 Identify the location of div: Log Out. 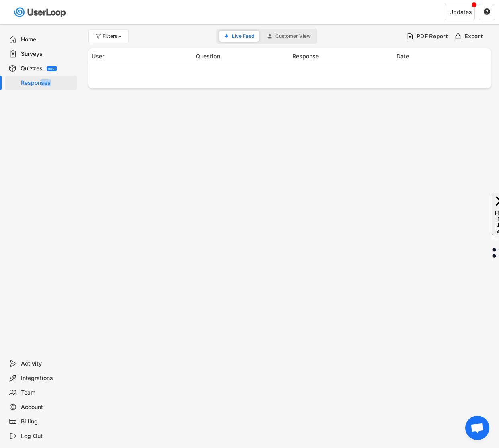
(48, 436).